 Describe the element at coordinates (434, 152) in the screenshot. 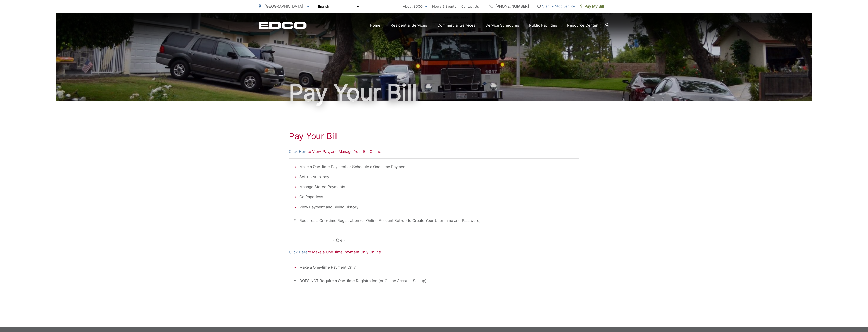

I see `p: to View, Pay, and Manage Your Bill Online` at that location.